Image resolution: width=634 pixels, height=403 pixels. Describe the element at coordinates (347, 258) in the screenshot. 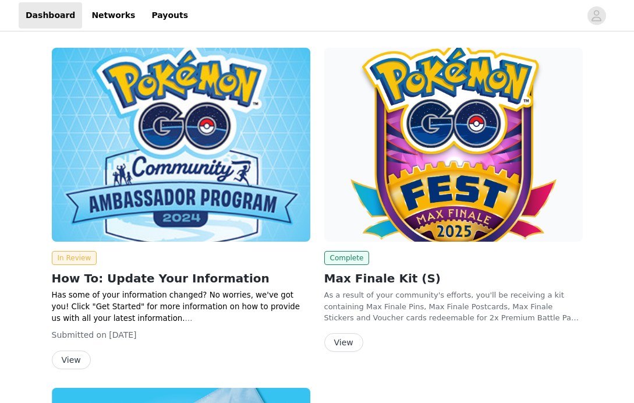

I see `span: Complete` at that location.